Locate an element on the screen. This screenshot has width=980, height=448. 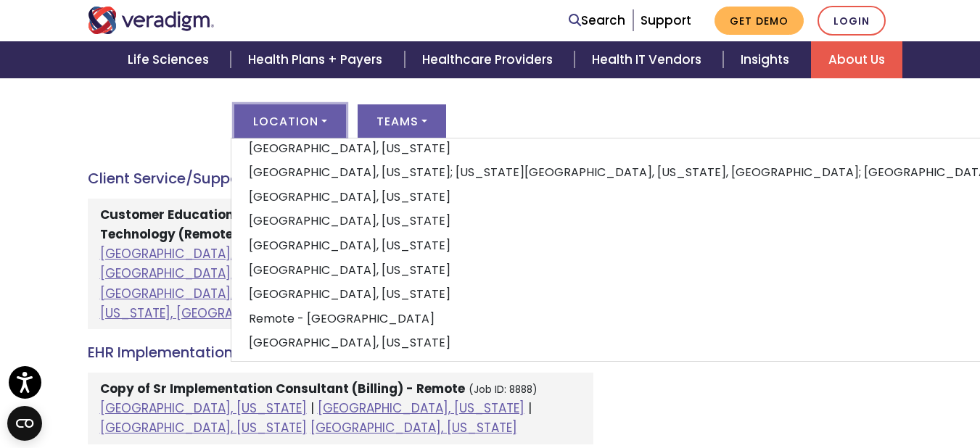
button: Location is located at coordinates (290, 121).